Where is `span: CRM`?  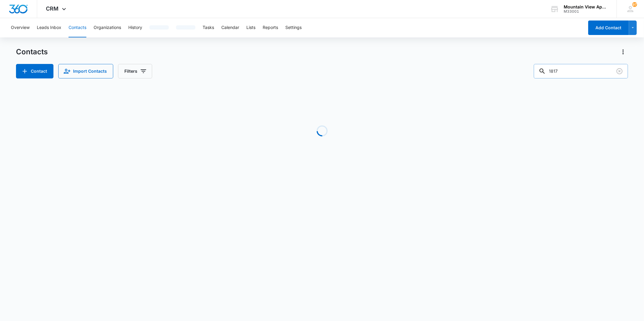
span: CRM is located at coordinates (52, 8).